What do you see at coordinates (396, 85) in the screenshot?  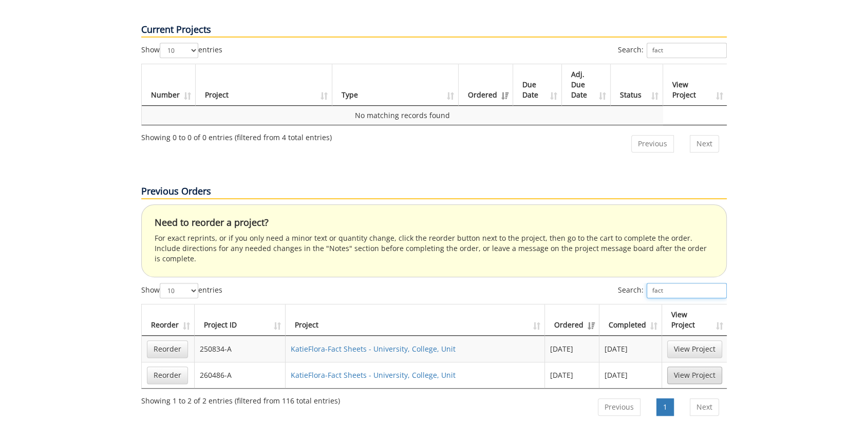 I see `th: Type: activate to sort column ascending` at bounding box center [396, 85].